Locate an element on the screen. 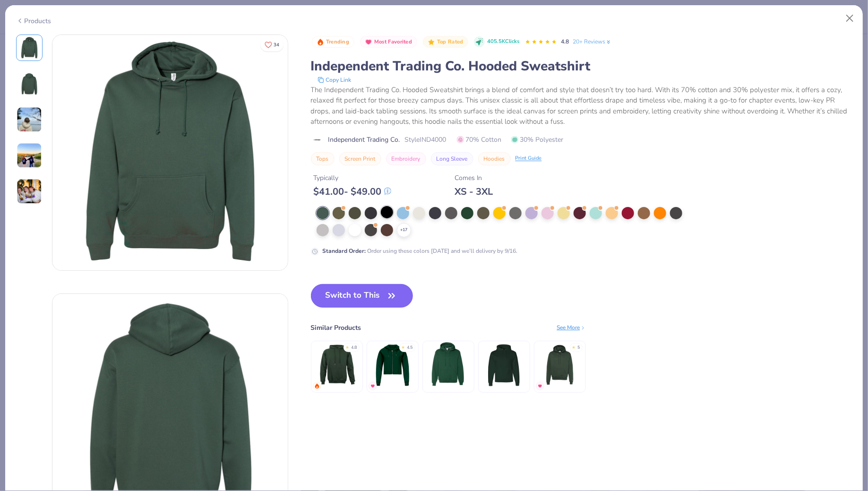 This screenshot has height=491, width=868. img: Russell Athletic Russell Athletic Unisex Dri-Power® Hooded Sweatshirt is located at coordinates (448, 365).